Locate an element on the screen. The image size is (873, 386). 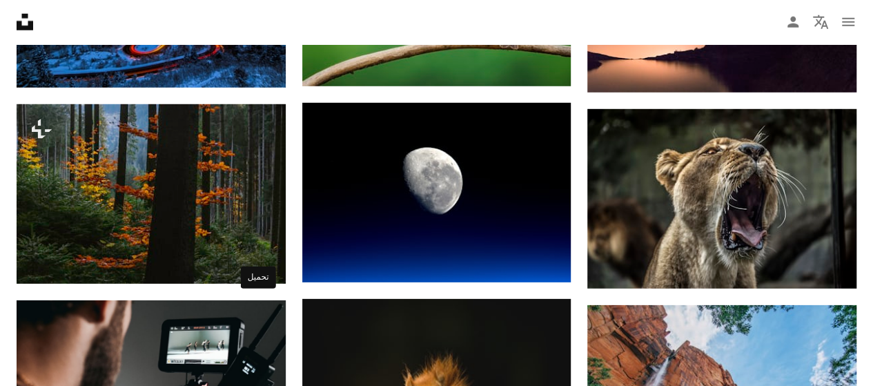
a: غابة مليئة بالعديد من الأشجار الطويلة is located at coordinates (151, 193).